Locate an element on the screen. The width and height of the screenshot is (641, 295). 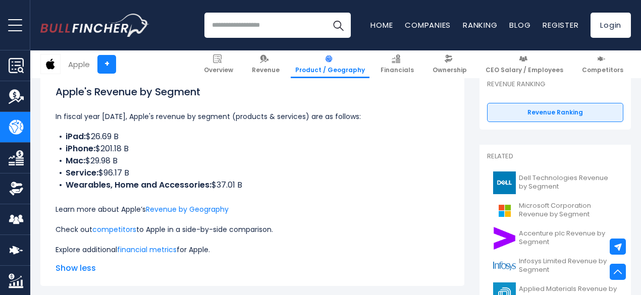
span: Revenue is located at coordinates (266, 70).